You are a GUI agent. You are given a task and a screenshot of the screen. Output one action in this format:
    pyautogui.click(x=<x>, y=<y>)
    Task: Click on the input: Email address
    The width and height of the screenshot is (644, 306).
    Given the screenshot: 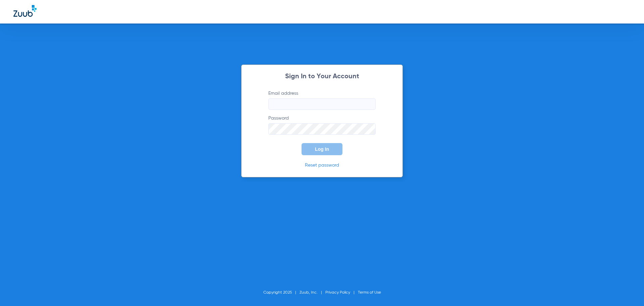 What is the action you would take?
    pyautogui.click(x=322, y=104)
    